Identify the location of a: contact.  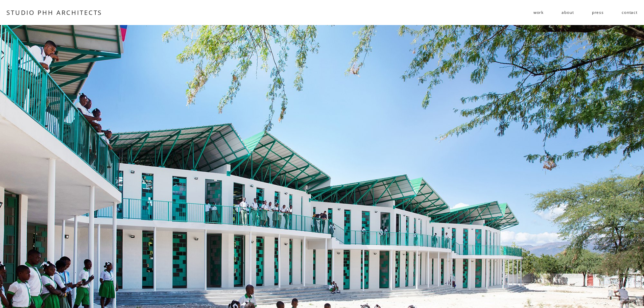
(629, 12).